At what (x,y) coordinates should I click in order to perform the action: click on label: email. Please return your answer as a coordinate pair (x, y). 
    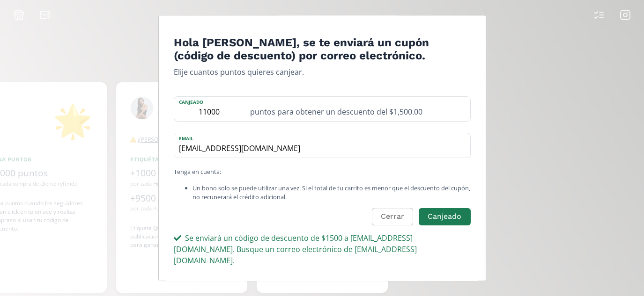
    Looking at the image, I should click on (317, 138).